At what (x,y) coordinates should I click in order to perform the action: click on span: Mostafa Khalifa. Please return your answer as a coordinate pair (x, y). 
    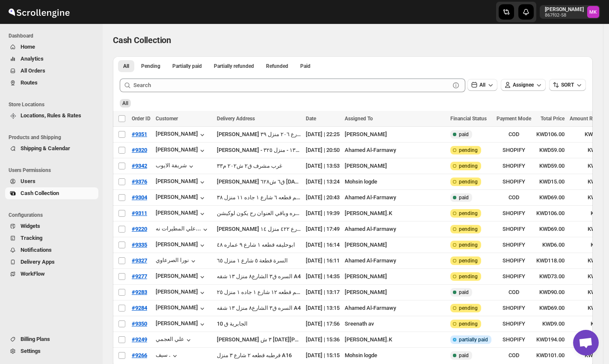
    Looking at the image, I should click on (593, 12).